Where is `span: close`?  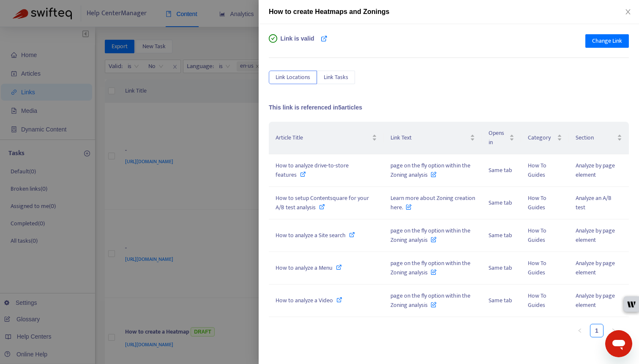
span: close is located at coordinates (628, 12).